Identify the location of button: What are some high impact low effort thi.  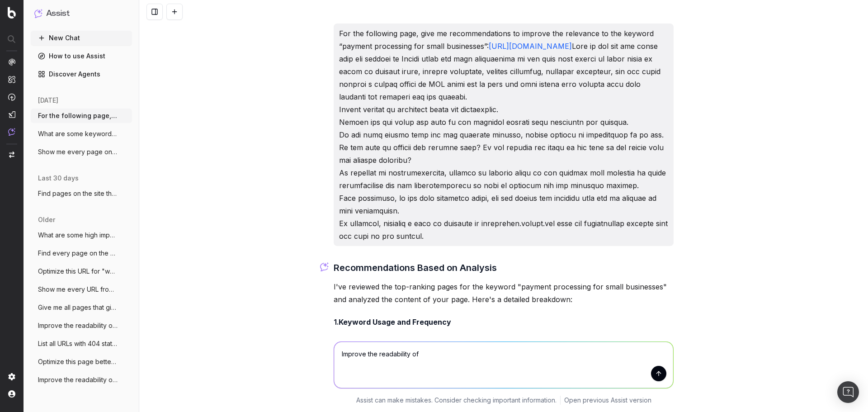
(81, 235).